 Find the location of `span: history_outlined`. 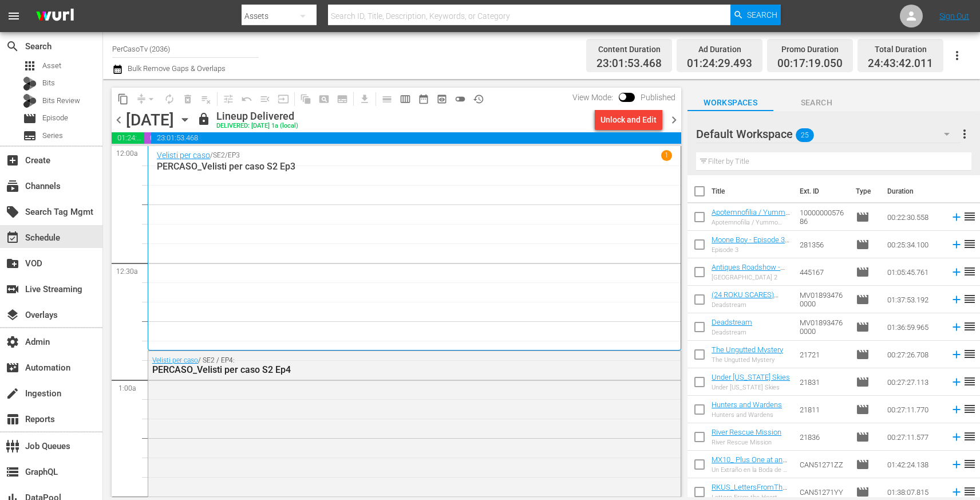

span: history_outlined is located at coordinates (479, 99).